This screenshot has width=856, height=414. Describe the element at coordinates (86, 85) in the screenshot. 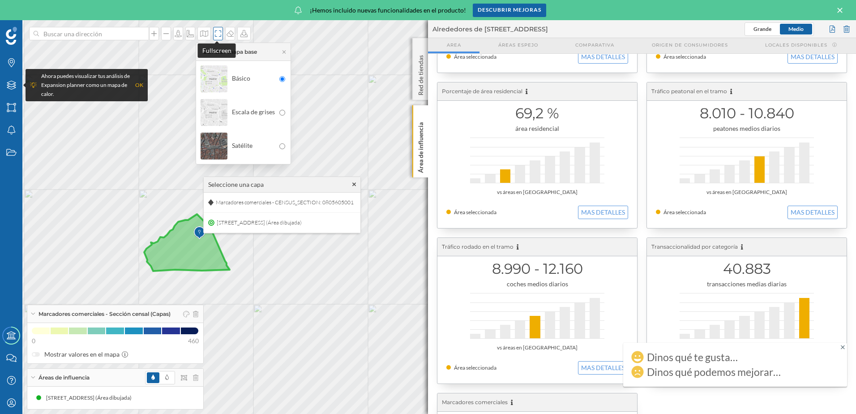

I see `div: Ahora puedes visualizar tus análisis de Expansion planner como un mapa de calor.` at that location.